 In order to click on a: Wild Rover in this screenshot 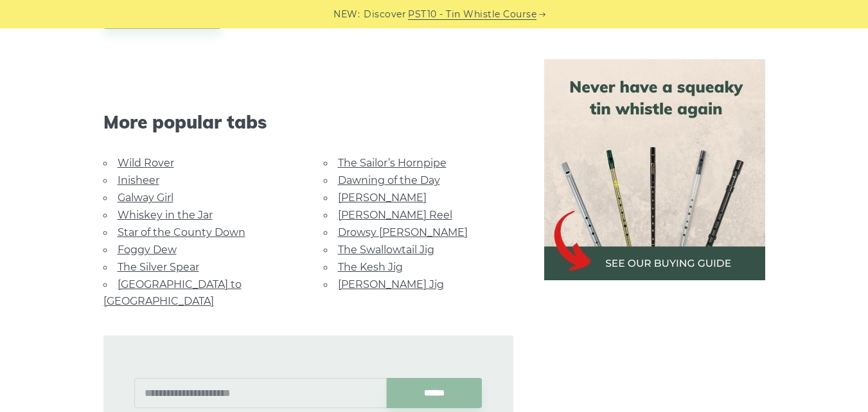, I will do `click(146, 163)`.